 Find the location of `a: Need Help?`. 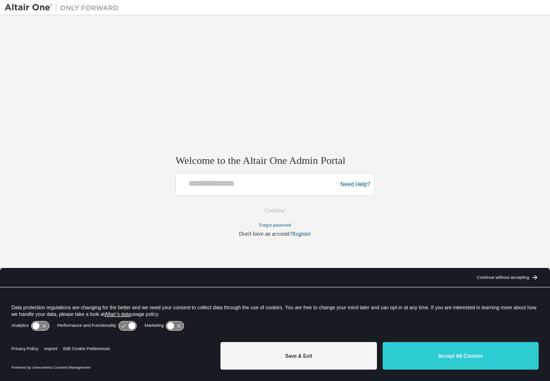

a: Need Help? is located at coordinates (355, 184).